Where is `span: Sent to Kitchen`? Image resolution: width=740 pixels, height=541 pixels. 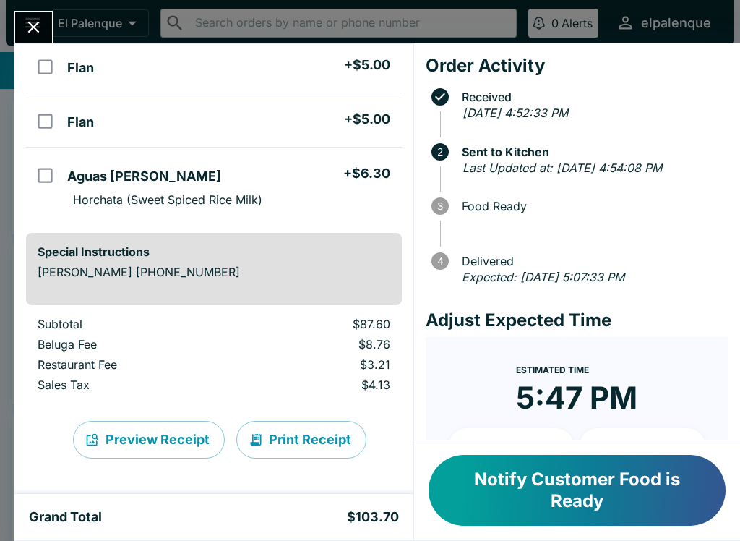
span: Sent to Kitchen is located at coordinates (591, 152).